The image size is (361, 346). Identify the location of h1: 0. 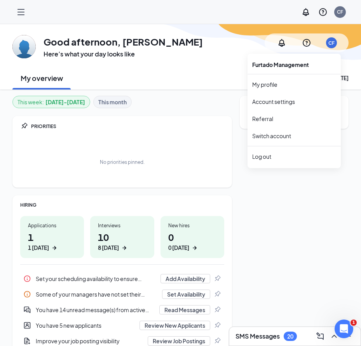
(193, 241).